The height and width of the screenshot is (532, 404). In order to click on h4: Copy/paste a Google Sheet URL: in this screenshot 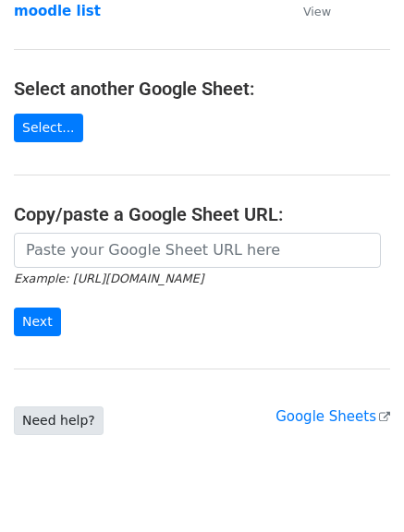, I will do `click(202, 214)`.